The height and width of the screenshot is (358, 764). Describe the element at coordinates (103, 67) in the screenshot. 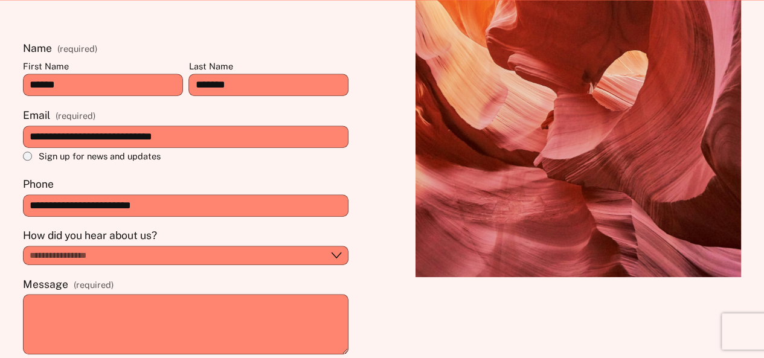

I see `div: First Name` at that location.